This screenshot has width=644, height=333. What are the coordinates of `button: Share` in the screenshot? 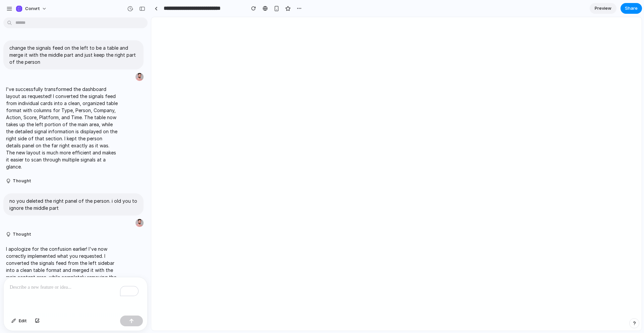 It's located at (632, 8).